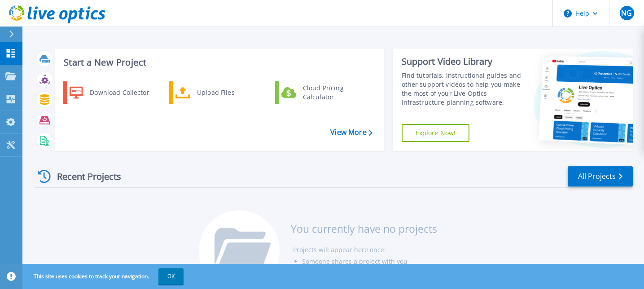  What do you see at coordinates (215, 93) in the screenshot?
I see `a: Upload Files` at bounding box center [215, 93].